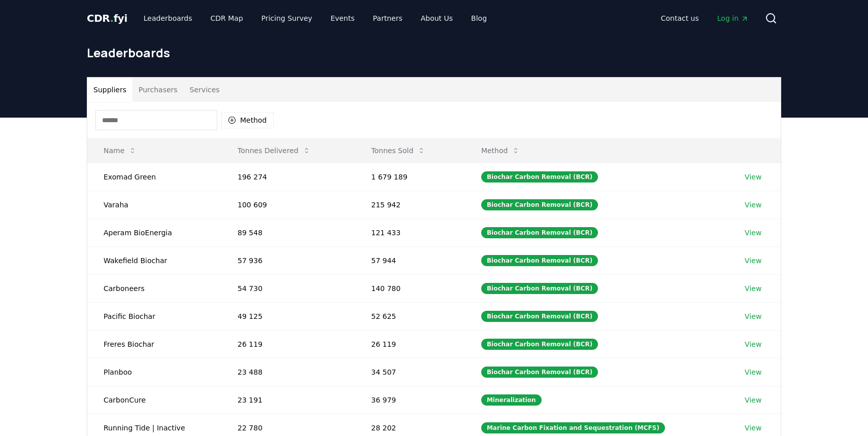 Image resolution: width=868 pixels, height=436 pixels. What do you see at coordinates (154, 233) in the screenshot?
I see `td: Aperam BioEnergia` at bounding box center [154, 233].